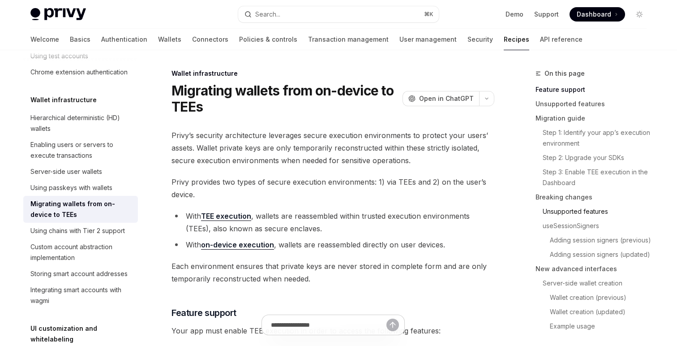 Image resolution: width=677 pixels, height=346 pixels. What do you see at coordinates (599, 283) in the screenshot?
I see `a: Server-side wallet creation` at bounding box center [599, 283].